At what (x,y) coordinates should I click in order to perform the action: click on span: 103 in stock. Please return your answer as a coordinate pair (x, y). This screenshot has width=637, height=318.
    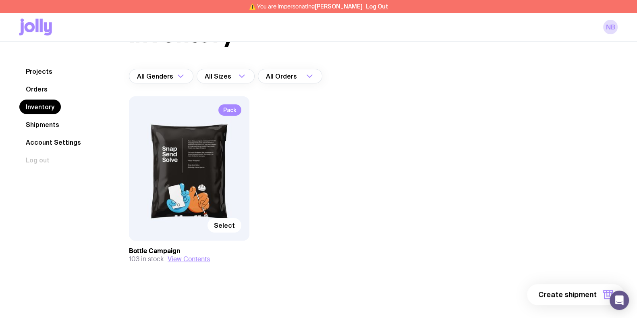
    Looking at the image, I should click on (146, 259).